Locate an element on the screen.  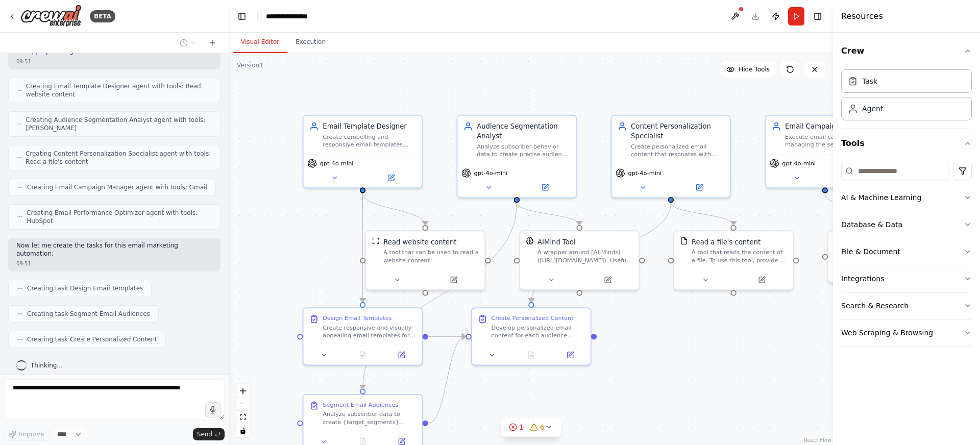
div: Tools is located at coordinates (906, 256).